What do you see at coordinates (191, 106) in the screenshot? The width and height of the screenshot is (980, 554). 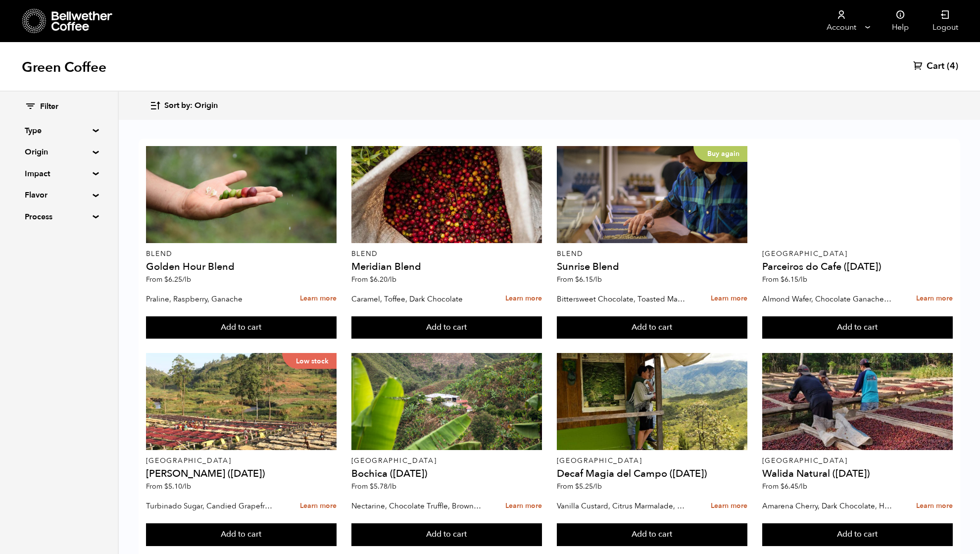 I see `span: Sort by: Origin` at bounding box center [191, 106].